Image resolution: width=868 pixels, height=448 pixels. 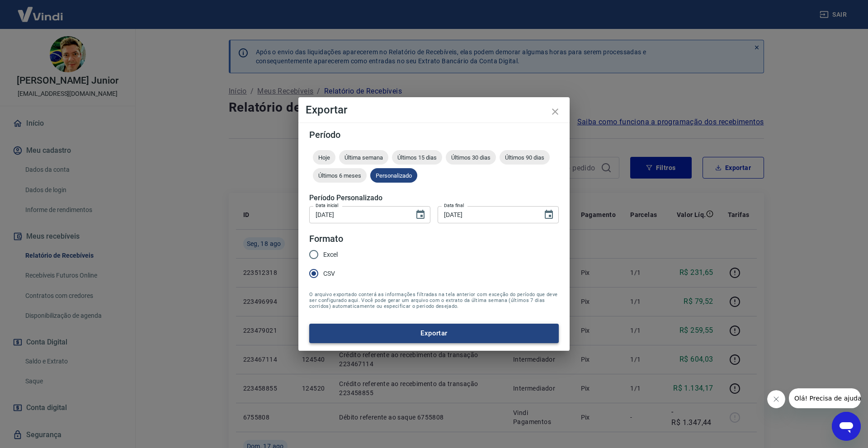 I want to click on div: Últimos 30 dias, so click(x=471, y=158).